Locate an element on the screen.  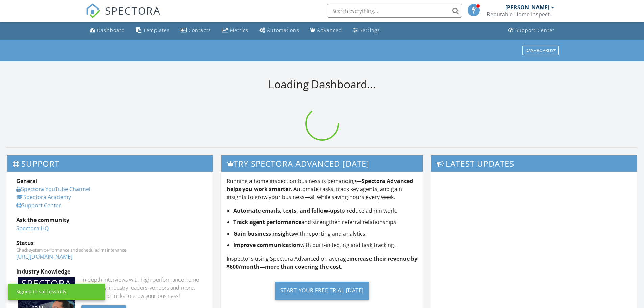
strong: Improve communication is located at coordinates (267, 245).